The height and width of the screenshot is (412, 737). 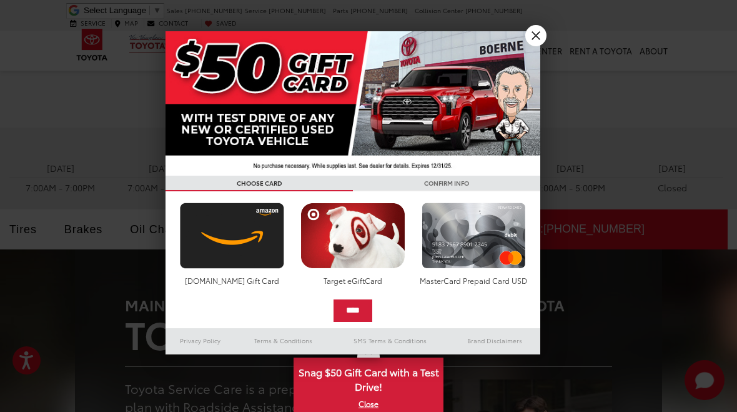 I want to click on a: Terms & Conditions, so click(x=283, y=340).